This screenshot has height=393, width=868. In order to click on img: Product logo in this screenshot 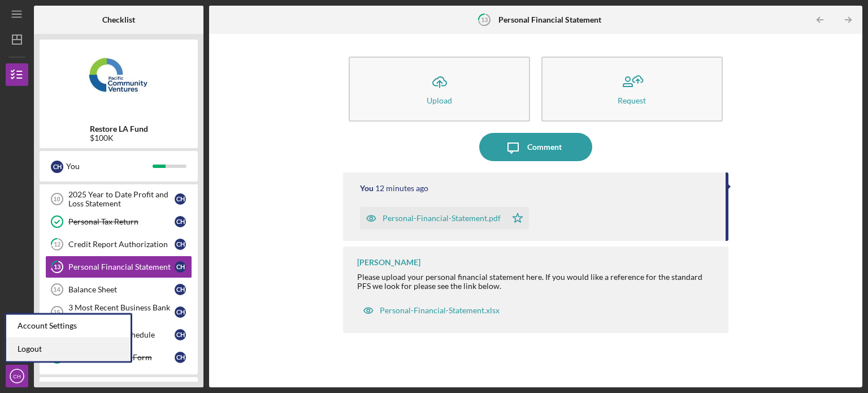, I will do `click(118, 79)`.